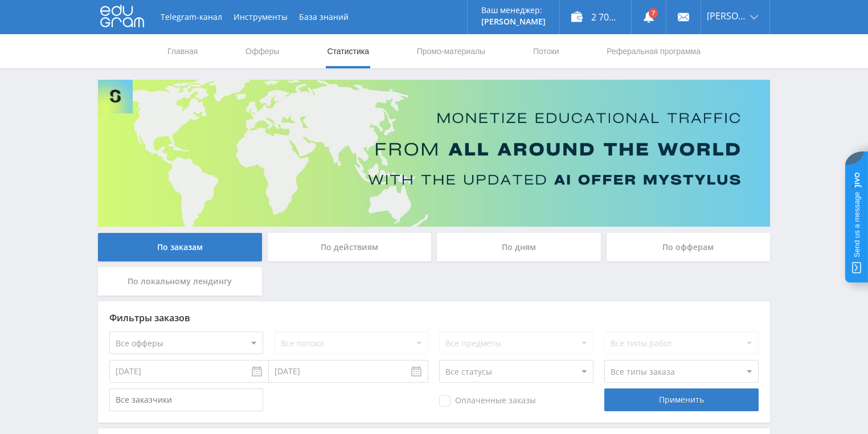 Image resolution: width=868 pixels, height=434 pixels. Describe the element at coordinates (546, 51) in the screenshot. I see `a: Потоки` at that location.